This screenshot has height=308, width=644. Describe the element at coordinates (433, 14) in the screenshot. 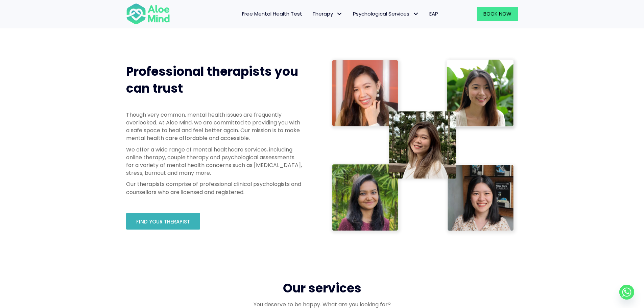

I see `a: EAP` at that location.